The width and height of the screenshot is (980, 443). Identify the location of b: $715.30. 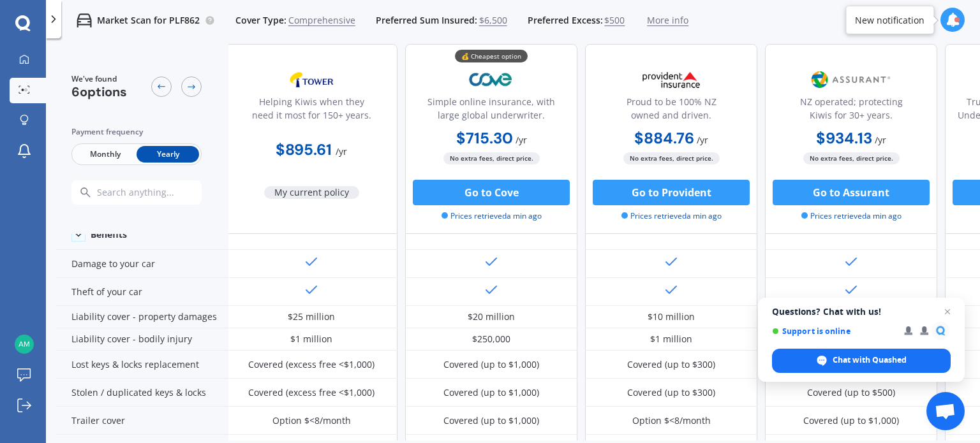
(484, 138).